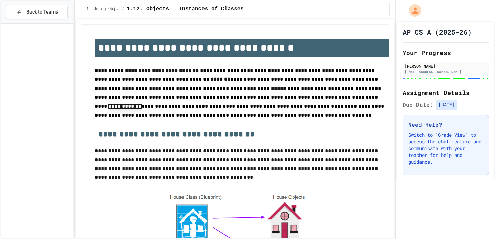  Describe the element at coordinates (437, 32) in the screenshot. I see `h1: AP CS A (2025-26)` at that location.